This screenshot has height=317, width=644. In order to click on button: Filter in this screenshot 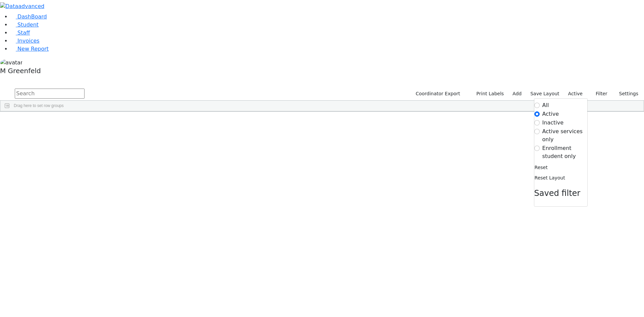, I will do `click(599, 94)`.